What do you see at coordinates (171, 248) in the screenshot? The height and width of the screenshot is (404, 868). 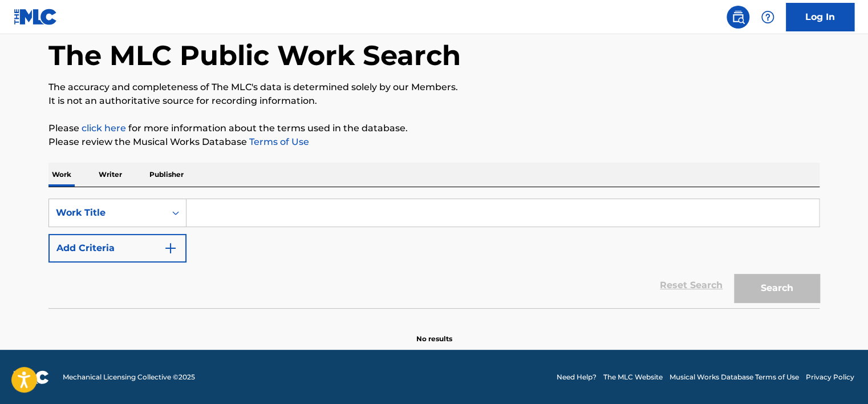 I see `img: 9d2ae6d4665cec9f34b9.svg` at bounding box center [171, 248].